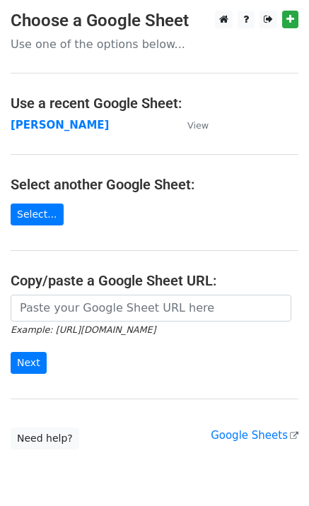 The width and height of the screenshot is (309, 506). What do you see at coordinates (28, 363) in the screenshot?
I see `input: Next` at bounding box center [28, 363].